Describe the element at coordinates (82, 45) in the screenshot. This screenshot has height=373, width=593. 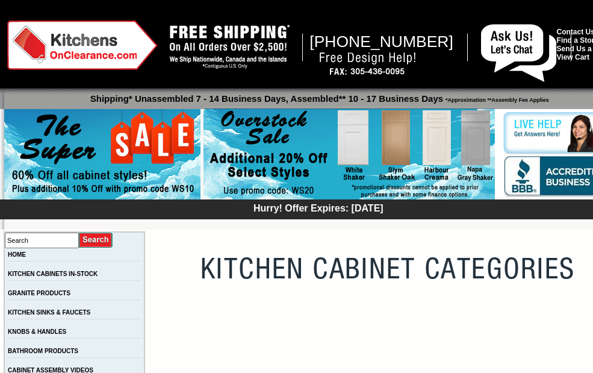
I see `img: Kitchens on Clearance Logo` at that location.